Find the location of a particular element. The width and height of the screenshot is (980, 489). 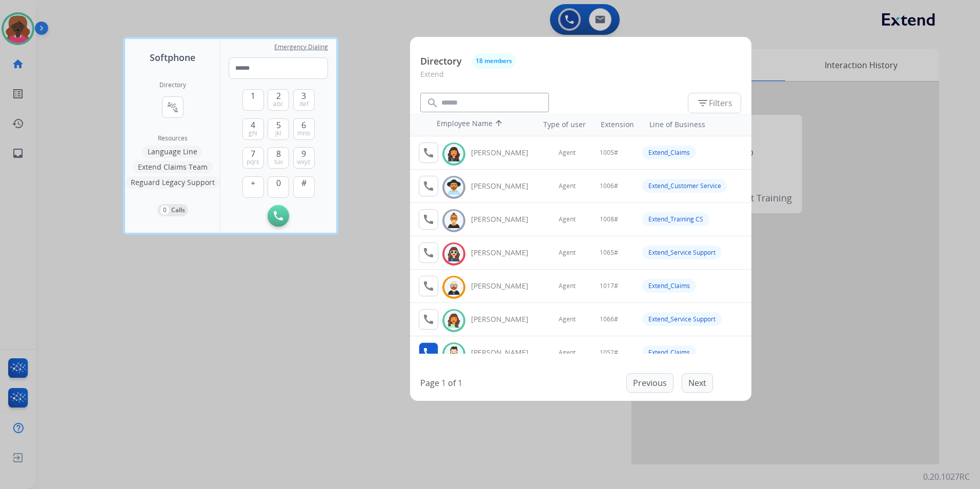

p: Directory is located at coordinates (441, 61).